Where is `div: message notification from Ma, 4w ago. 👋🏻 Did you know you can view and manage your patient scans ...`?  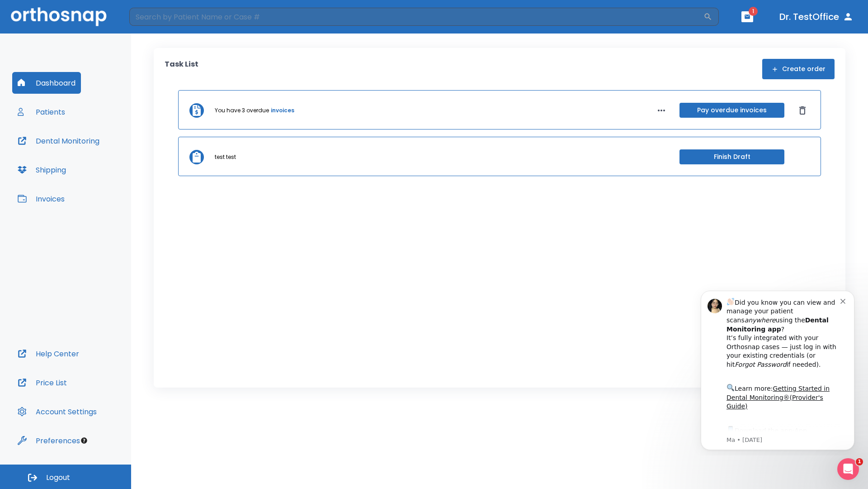 div: message notification from Ma, 4w ago. 👋🏻 Did you know you can view and manage your patient scans ... is located at coordinates (90, 88).